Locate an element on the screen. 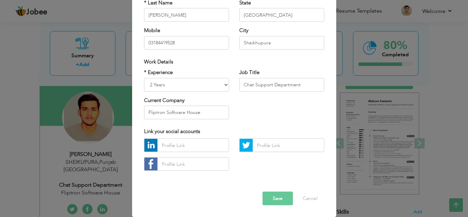  button: Save is located at coordinates (278, 199).